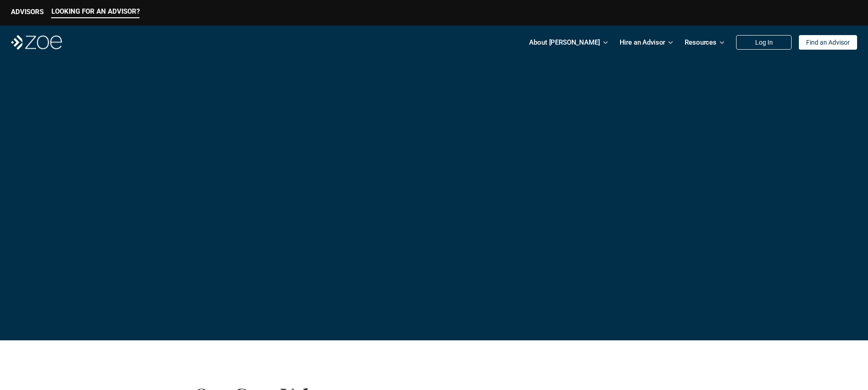 This screenshot has height=390, width=868. I want to click on p: See Open Positions, so click(227, 278).